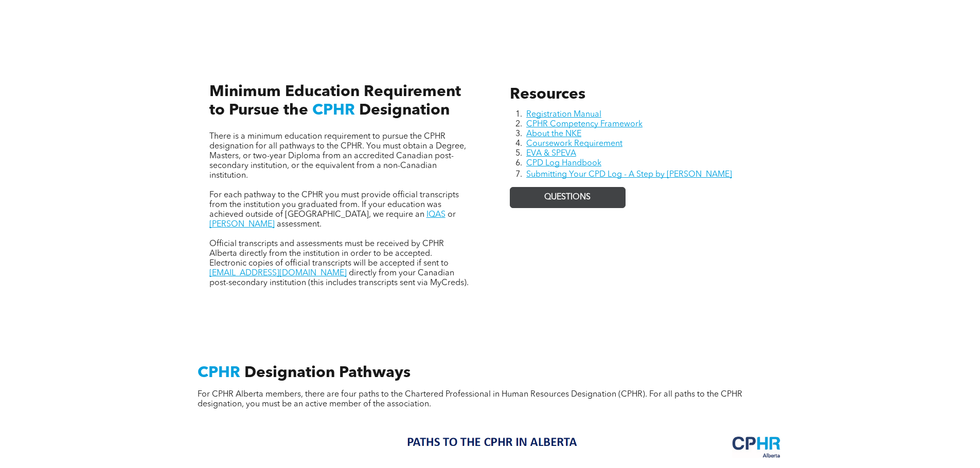  Describe the element at coordinates (451, 215) in the screenshot. I see `span: or` at that location.